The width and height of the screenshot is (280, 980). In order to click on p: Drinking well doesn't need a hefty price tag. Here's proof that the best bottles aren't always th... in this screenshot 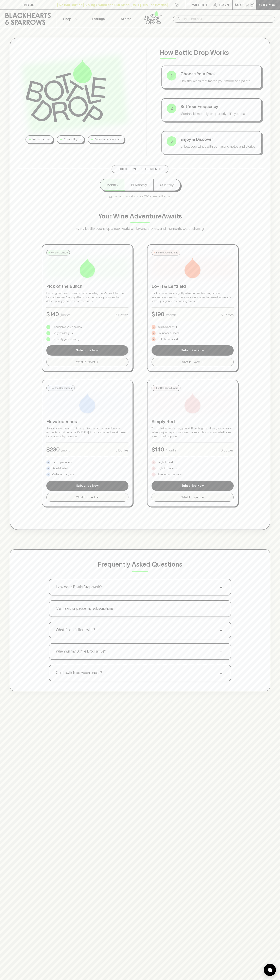, I will do `click(87, 297)`.